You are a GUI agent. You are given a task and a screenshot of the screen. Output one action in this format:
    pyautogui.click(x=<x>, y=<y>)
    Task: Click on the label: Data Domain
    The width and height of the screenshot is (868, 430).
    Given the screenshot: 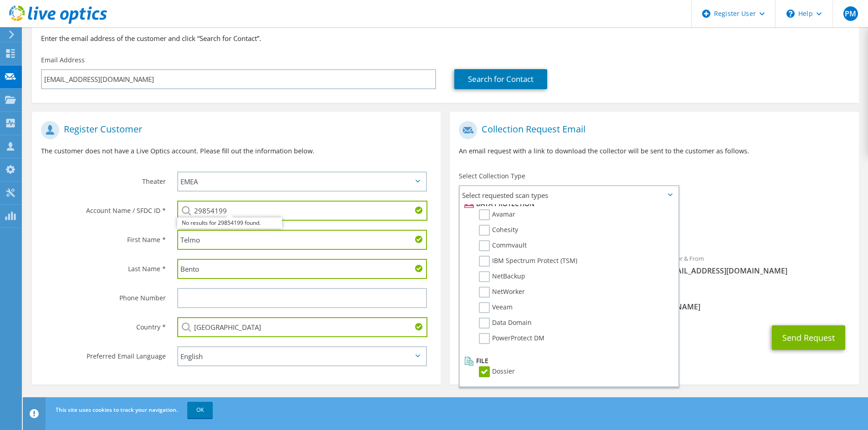 What is the action you would take?
    pyautogui.click(x=506, y=323)
    